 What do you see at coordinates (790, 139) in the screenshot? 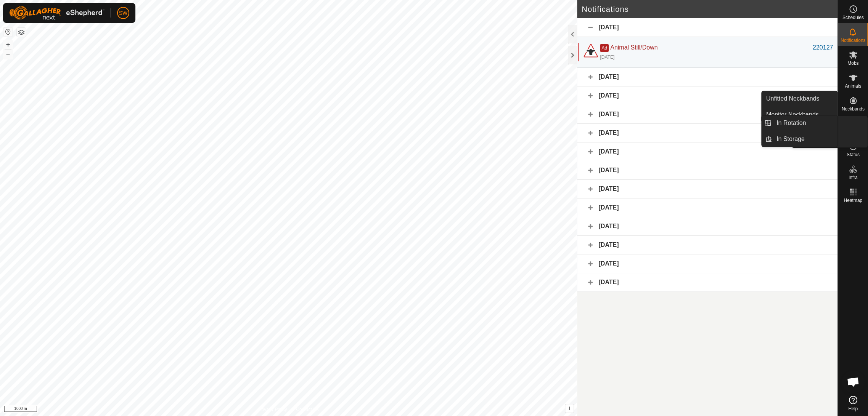
I see `span: In Storage` at bounding box center [790, 139].